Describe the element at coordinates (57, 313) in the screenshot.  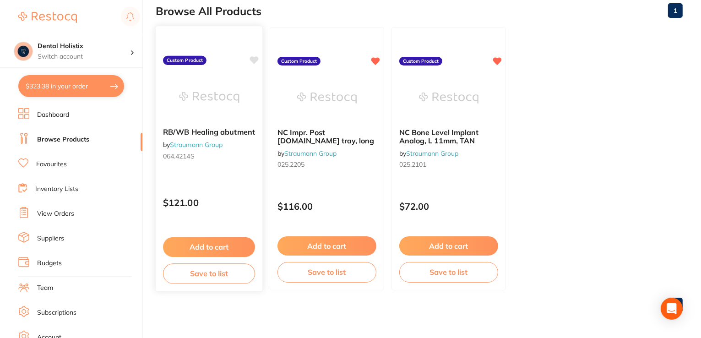
I see `a: Subscriptions` at that location.